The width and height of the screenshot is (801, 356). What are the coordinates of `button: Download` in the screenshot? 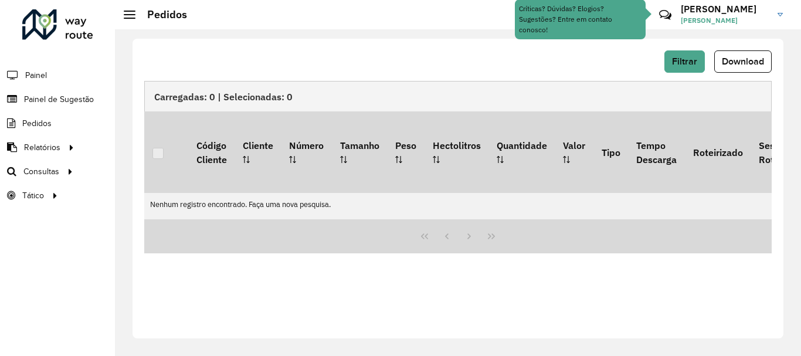 It's located at (743, 62).